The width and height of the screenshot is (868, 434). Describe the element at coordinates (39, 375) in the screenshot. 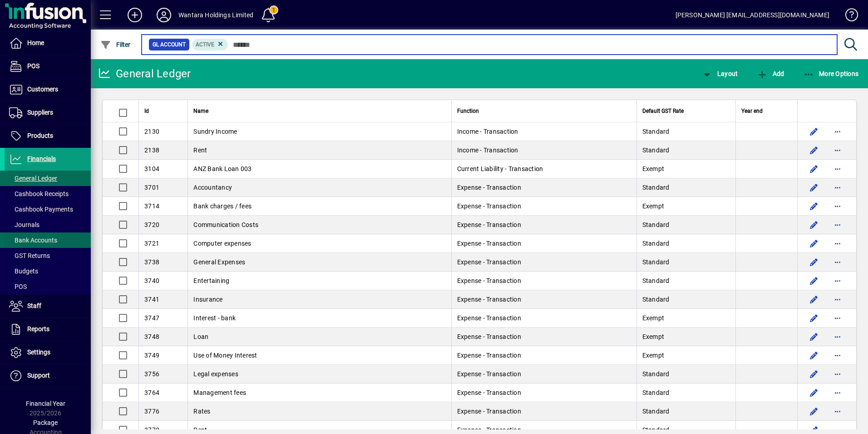

I see `span: Support` at that location.